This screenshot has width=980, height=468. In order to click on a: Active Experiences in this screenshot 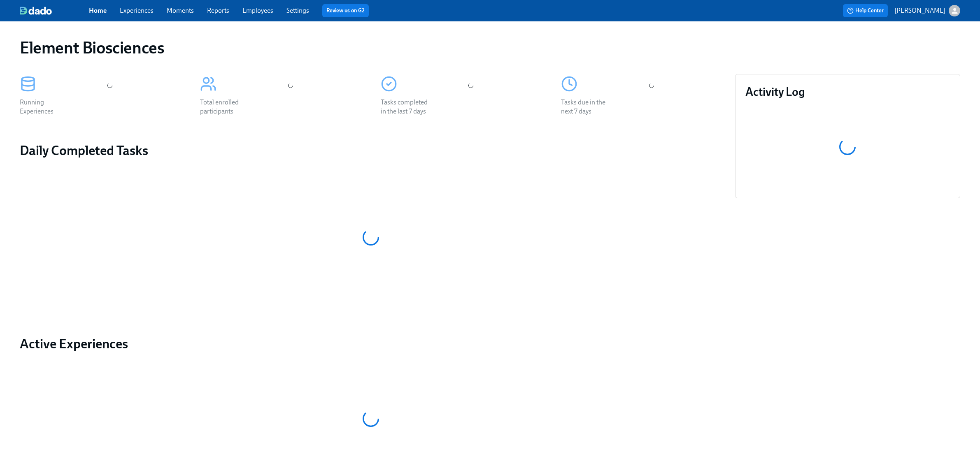, I will do `click(371, 344)`.